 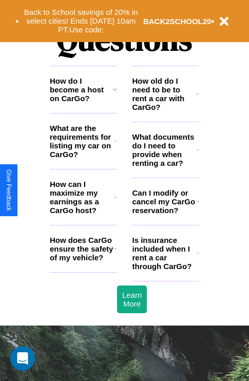 I want to click on b: BACK2SCHOOL20, so click(x=177, y=21).